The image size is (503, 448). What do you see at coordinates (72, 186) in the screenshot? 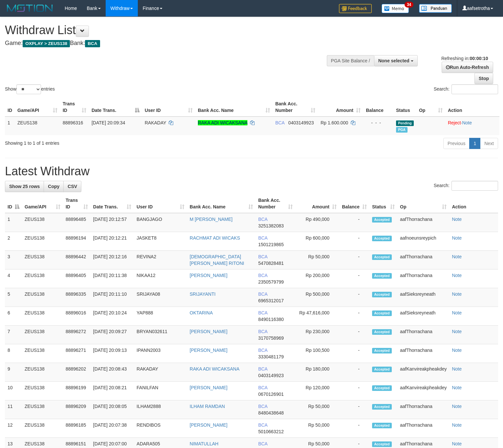
I see `a: CSV` at bounding box center [72, 186].